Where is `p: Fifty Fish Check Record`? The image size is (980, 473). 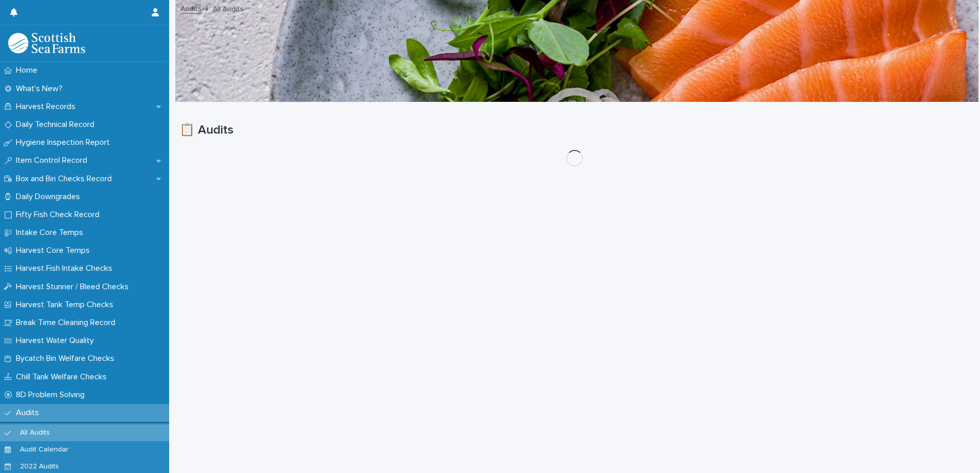
p: Fifty Fish Check Record is located at coordinates (60, 215).